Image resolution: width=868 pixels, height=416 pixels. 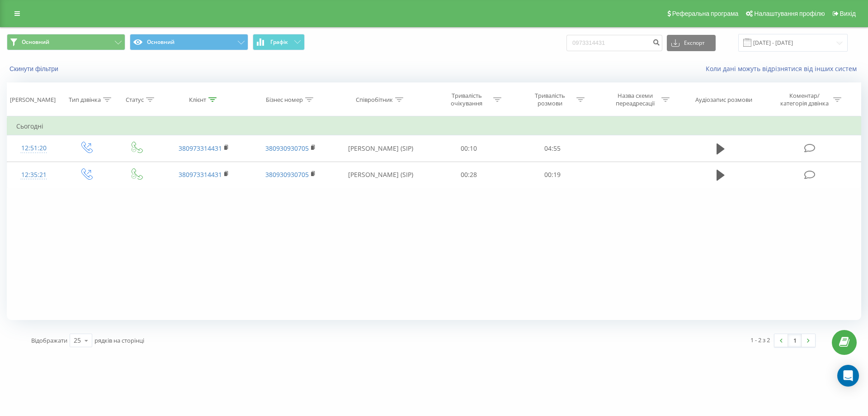 What do you see at coordinates (85, 100) in the screenshot?
I see `div: Тип дзвінка` at bounding box center [85, 100].